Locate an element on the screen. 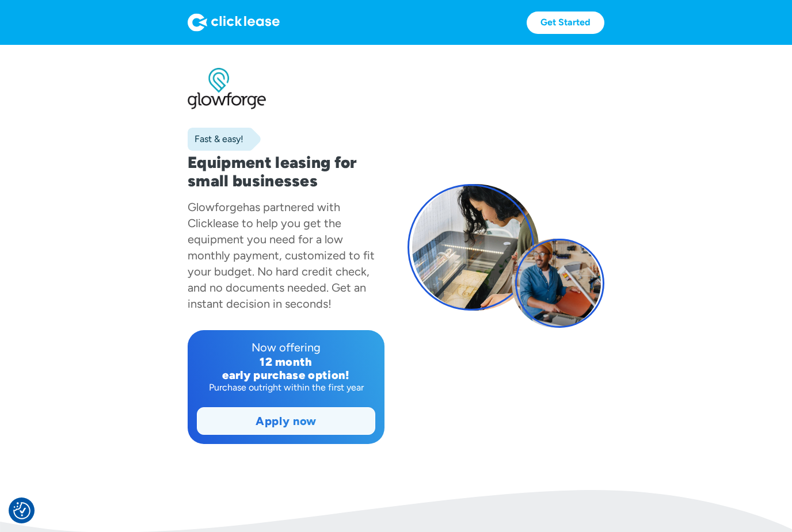 This screenshot has width=792, height=532. img: Logo is located at coordinates (234, 22).